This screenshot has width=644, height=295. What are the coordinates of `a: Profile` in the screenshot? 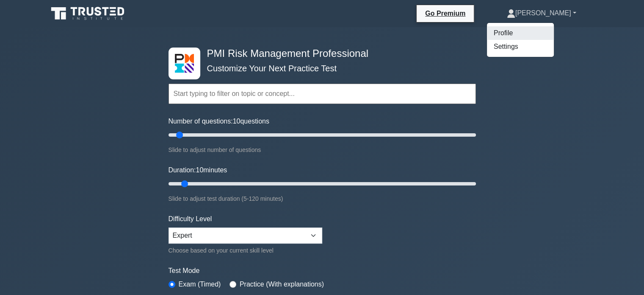 It's located at (520, 33).